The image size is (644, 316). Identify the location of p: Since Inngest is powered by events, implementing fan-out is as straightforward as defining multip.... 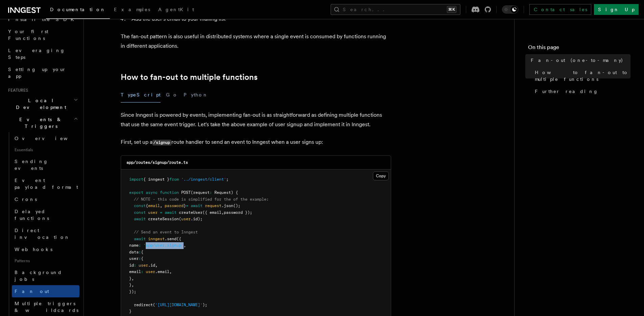
(256, 120).